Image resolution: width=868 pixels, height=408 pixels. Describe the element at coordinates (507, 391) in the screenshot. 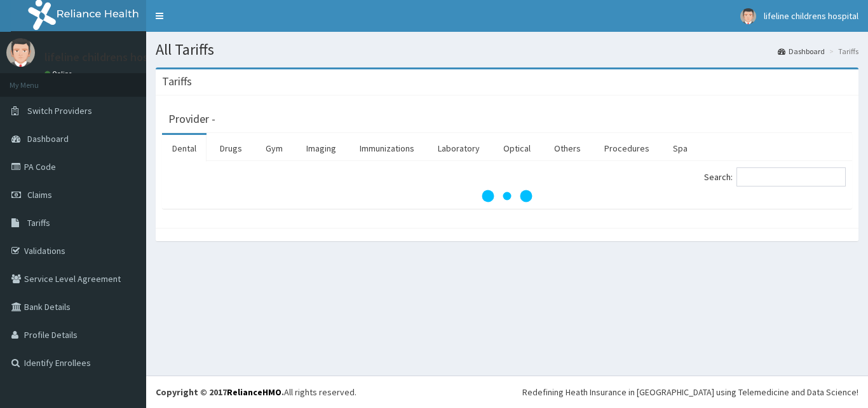

I see `footer: All rights reserved.` at that location.